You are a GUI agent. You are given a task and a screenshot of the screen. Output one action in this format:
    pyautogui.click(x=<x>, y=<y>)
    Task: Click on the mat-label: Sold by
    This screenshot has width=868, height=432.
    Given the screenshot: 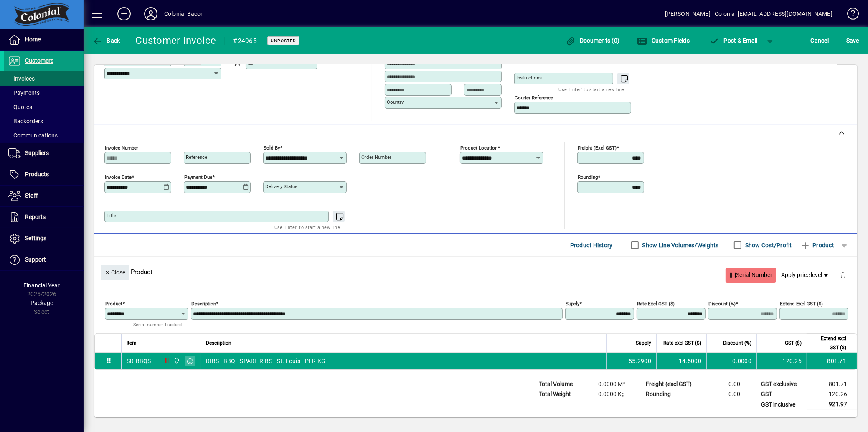 What is the action you would take?
    pyautogui.click(x=272, y=148)
    